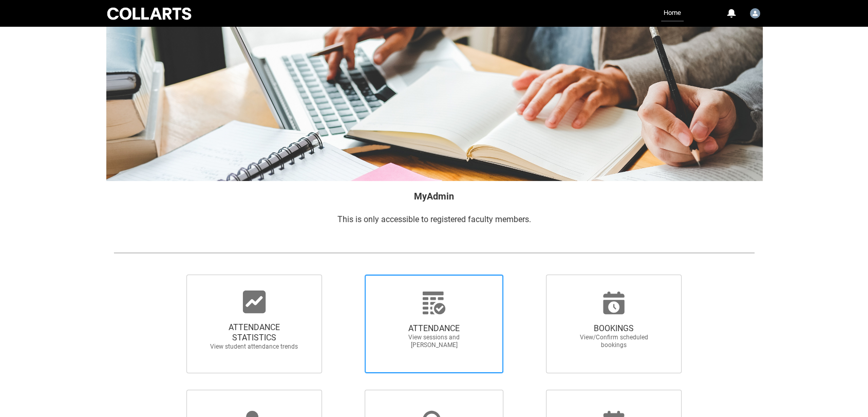 The width and height of the screenshot is (868, 417). Describe the element at coordinates (672, 13) in the screenshot. I see `a: Home` at that location.